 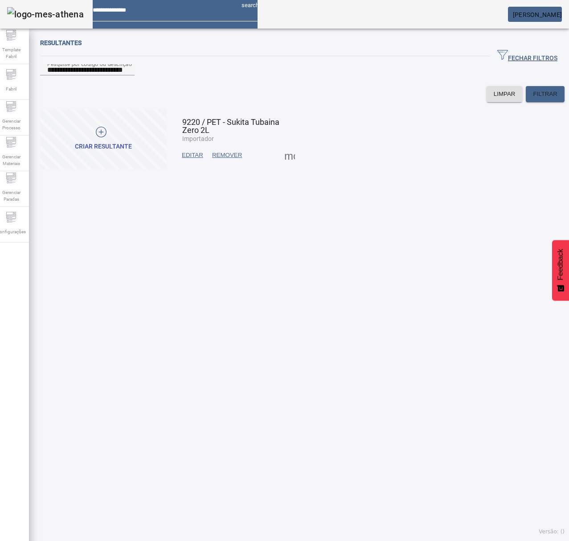 What do you see at coordinates (227, 155) in the screenshot?
I see `button: REMOVER` at bounding box center [227, 155].